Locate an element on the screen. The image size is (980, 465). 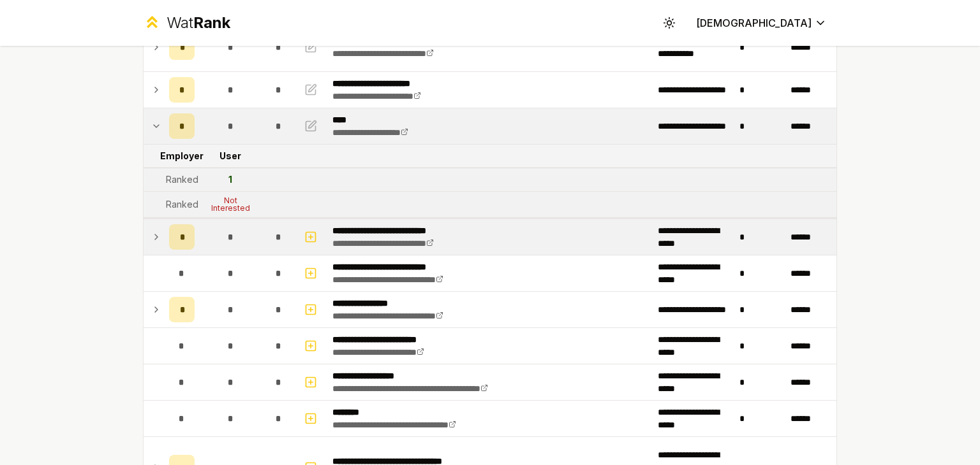
span: Rank is located at coordinates (212, 23).